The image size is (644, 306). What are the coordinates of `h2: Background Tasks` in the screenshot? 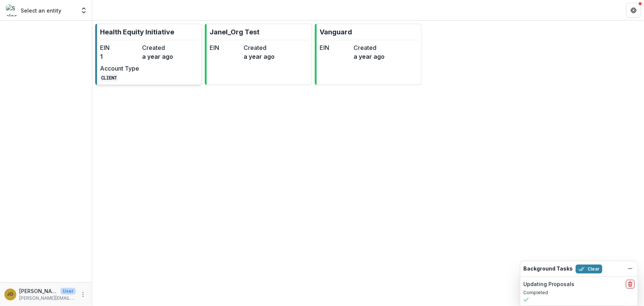 It's located at (548, 268).